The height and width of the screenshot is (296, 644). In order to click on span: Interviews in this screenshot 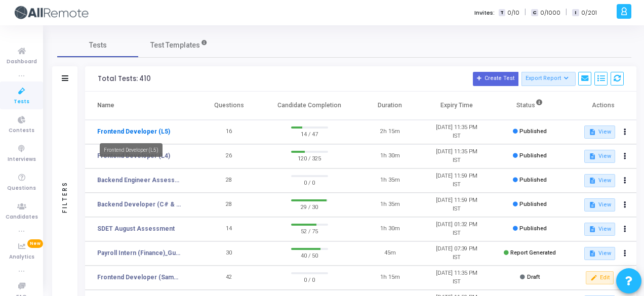, I will do `click(22, 159)`.